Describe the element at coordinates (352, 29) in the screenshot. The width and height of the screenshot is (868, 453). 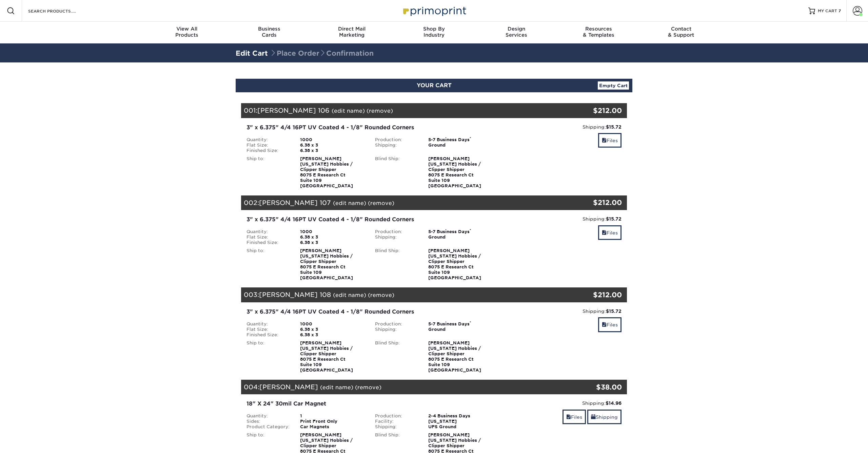
I see `span: Direct Mail` at that location.